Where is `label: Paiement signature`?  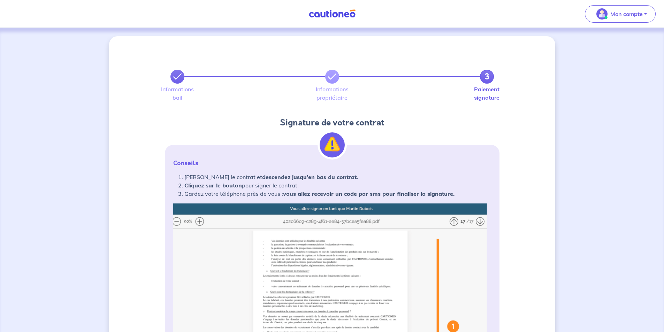
label: Paiement signature is located at coordinates (487, 93).